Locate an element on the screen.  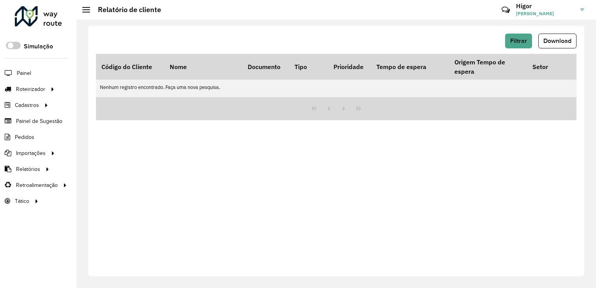
span: Painel is located at coordinates (24, 73).